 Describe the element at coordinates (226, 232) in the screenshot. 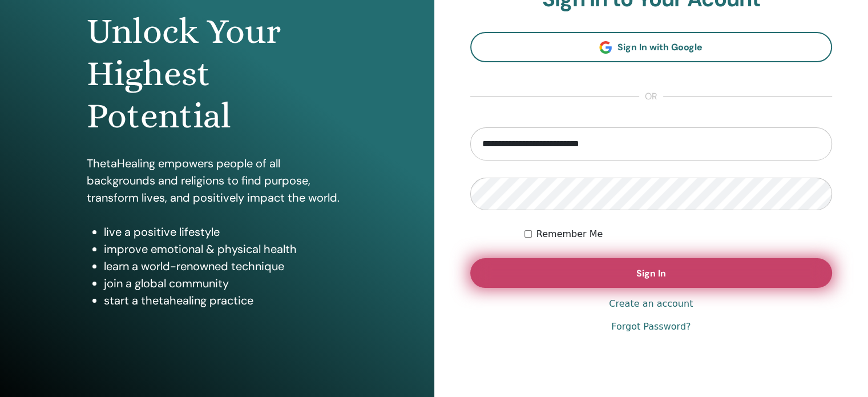

I see `li: live a positive lifestyle` at that location.